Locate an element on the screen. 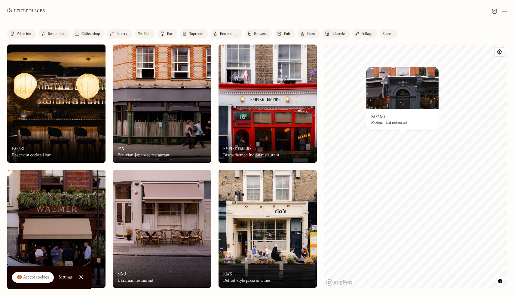  a: ParasolParasolParasolBasement cocktail bar is located at coordinates (56, 103).